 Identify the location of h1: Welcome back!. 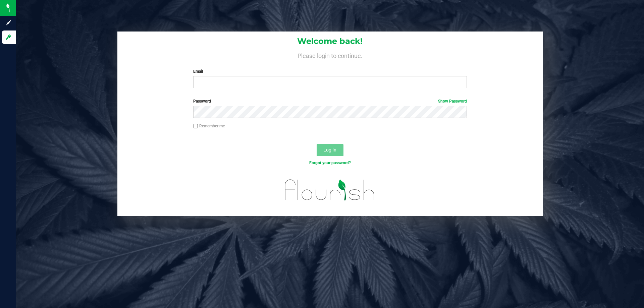
(330, 41).